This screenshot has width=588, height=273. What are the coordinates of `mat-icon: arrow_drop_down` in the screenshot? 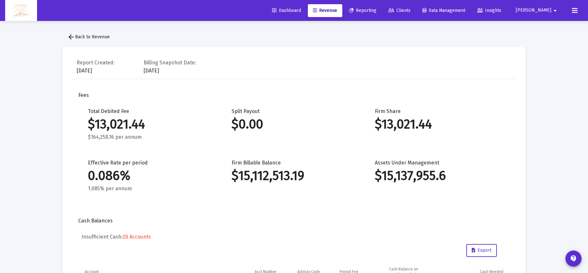 It's located at (556, 11).